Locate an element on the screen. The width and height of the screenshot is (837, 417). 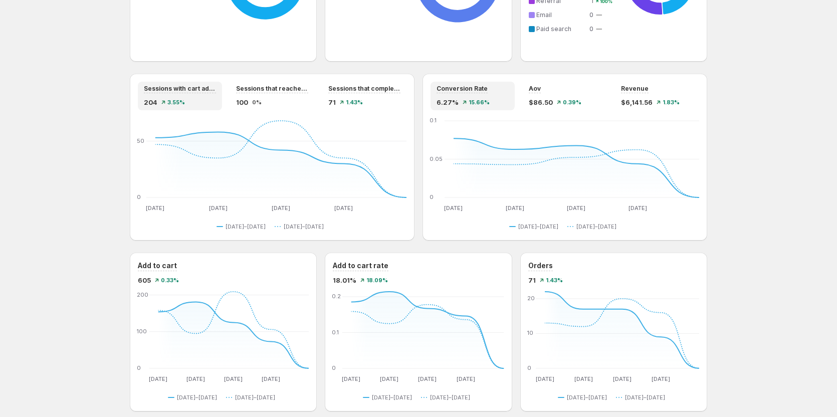
td: Email is located at coordinates (558, 15).